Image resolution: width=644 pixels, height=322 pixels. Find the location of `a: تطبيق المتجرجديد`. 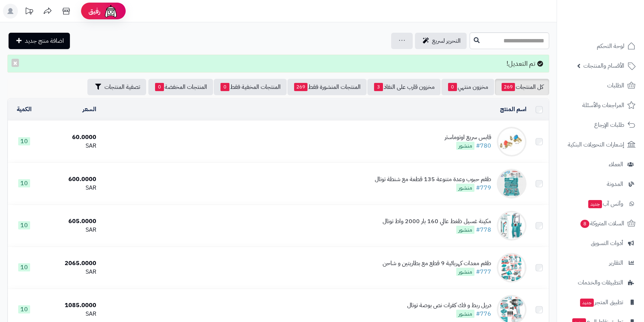

a: تطبيق المتجرجديد is located at coordinates (600, 302).